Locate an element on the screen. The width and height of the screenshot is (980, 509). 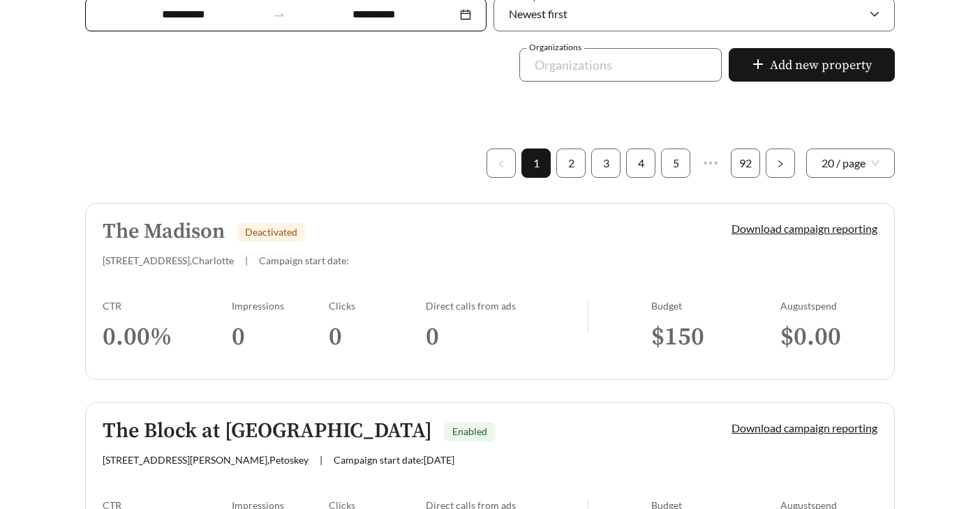
div: Impressions is located at coordinates (280, 305).